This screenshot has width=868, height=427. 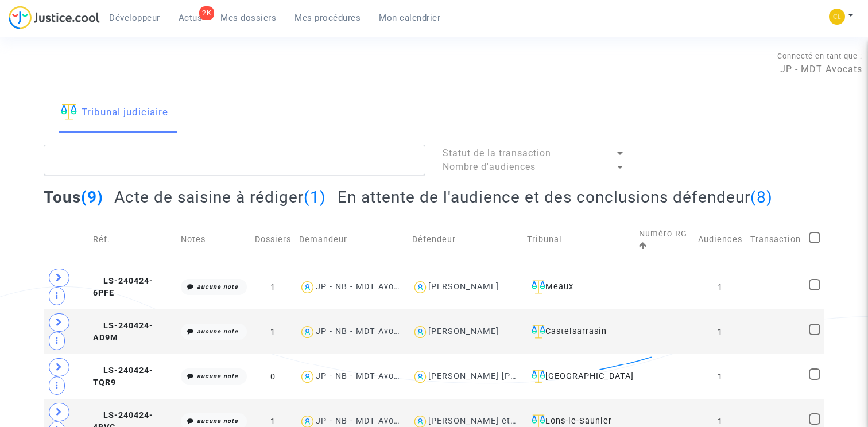 What do you see at coordinates (206, 13) in the screenshot?
I see `div: 2K` at bounding box center [206, 13].